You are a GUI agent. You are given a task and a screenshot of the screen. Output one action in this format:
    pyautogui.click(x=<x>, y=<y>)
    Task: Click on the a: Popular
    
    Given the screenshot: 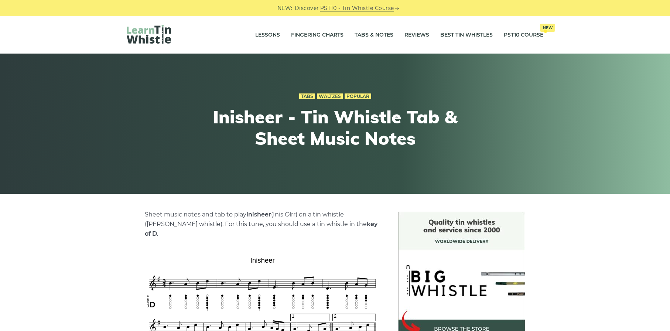 What is the action you would take?
    pyautogui.click(x=358, y=96)
    